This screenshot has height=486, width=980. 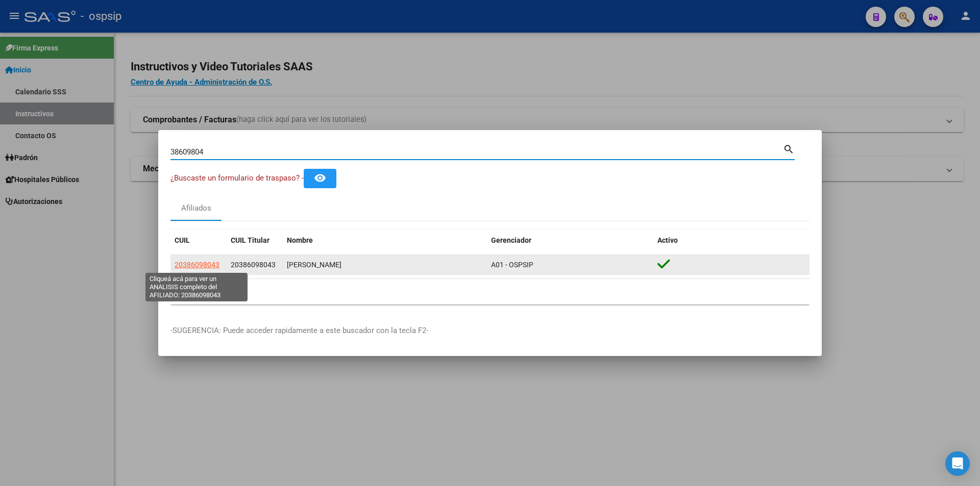 I want to click on span: CUIL Titular, so click(x=250, y=240).